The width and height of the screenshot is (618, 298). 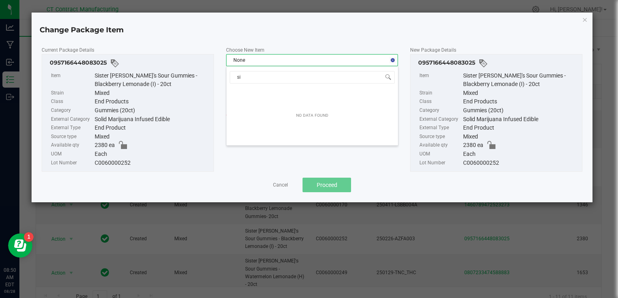 I want to click on span: Proceed, so click(x=327, y=185).